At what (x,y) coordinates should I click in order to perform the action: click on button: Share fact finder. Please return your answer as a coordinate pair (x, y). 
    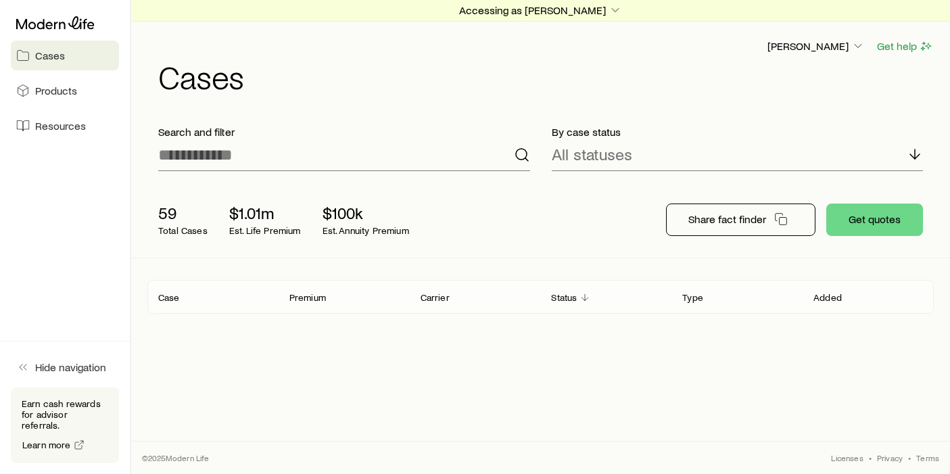
    Looking at the image, I should click on (741, 220).